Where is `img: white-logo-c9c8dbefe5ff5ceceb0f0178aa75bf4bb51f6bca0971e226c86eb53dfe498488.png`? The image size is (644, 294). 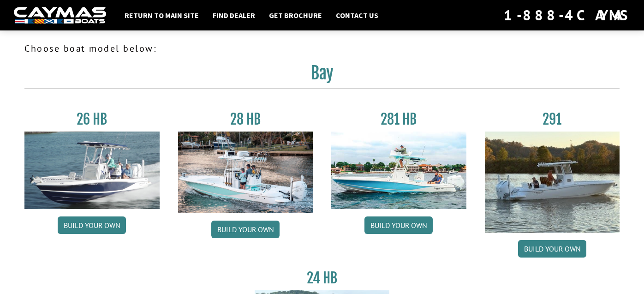
img: white-logo-c9c8dbefe5ff5ceceb0f0178aa75bf4bb51f6bca0971e226c86eb53dfe498488.png is located at coordinates (60, 15).